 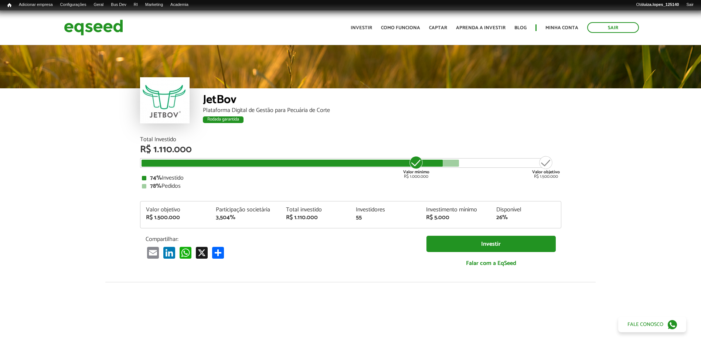 I want to click on div: JetBov, so click(x=382, y=100).